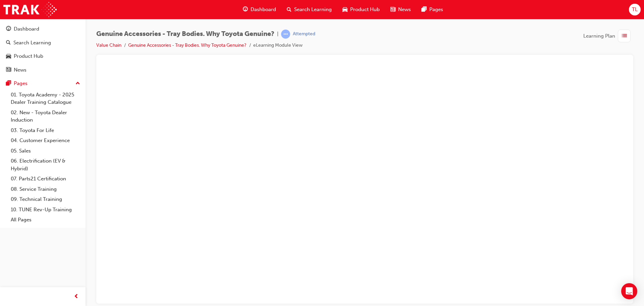 Image resolution: width=644 pixels, height=306 pixels. What do you see at coordinates (109, 45) in the screenshot?
I see `a: Value Chain` at bounding box center [109, 45].